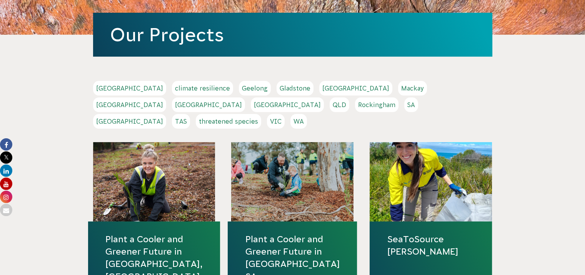 The width and height of the screenshot is (585, 275). I want to click on a: QLD, so click(339, 105).